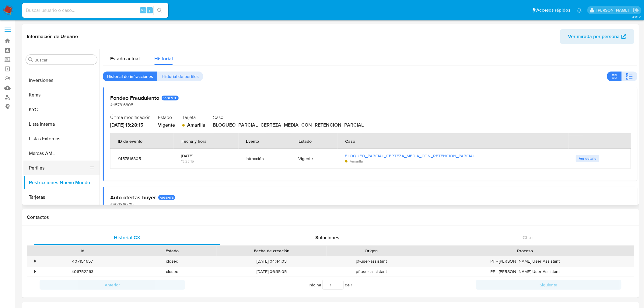  I want to click on div: 406752263, so click(82, 272).